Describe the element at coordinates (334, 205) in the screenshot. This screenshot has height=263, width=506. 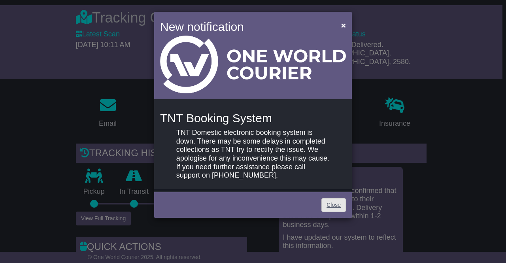
I see `a: Close` at that location.